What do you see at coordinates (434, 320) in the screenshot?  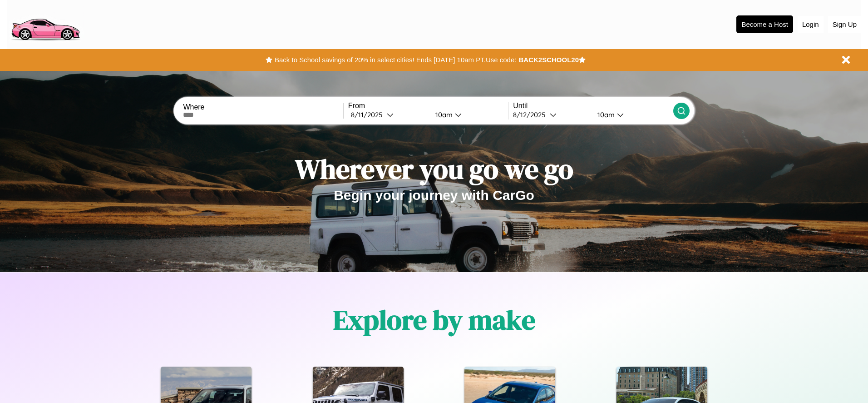 I see `h1: Explore by make` at bounding box center [434, 320].